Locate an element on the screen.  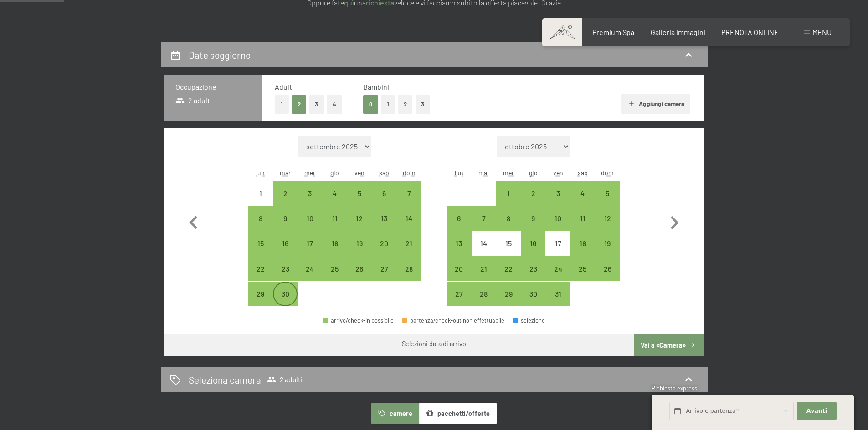
button: 1 is located at coordinates (387, 104).